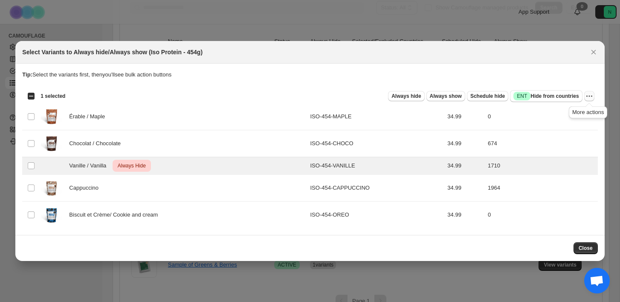 This screenshot has width=620, height=302. What do you see at coordinates (542, 143) in the screenshot?
I see `td: 674` at bounding box center [542, 143].